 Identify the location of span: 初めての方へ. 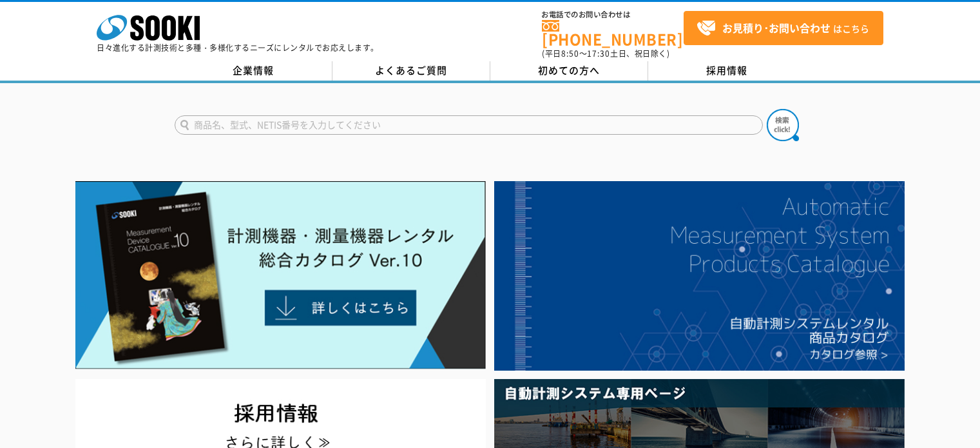
(569, 70).